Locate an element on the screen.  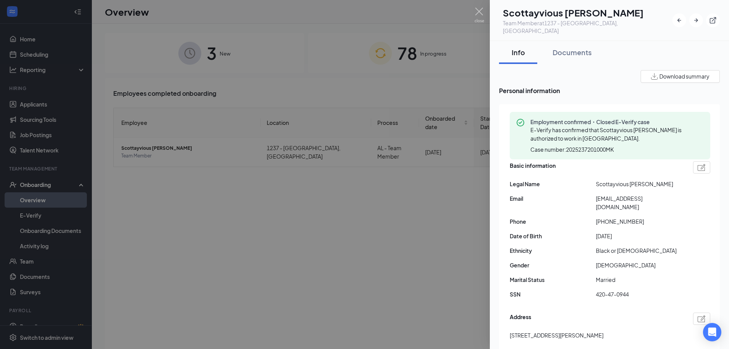
svg: ArrowLeftNew is located at coordinates (680, 20).